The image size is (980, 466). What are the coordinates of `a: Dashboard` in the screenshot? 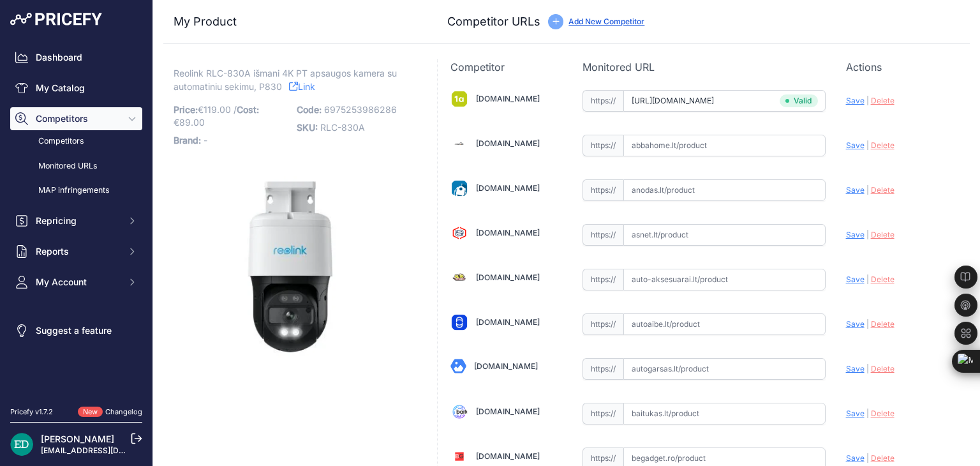 It's located at (76, 57).